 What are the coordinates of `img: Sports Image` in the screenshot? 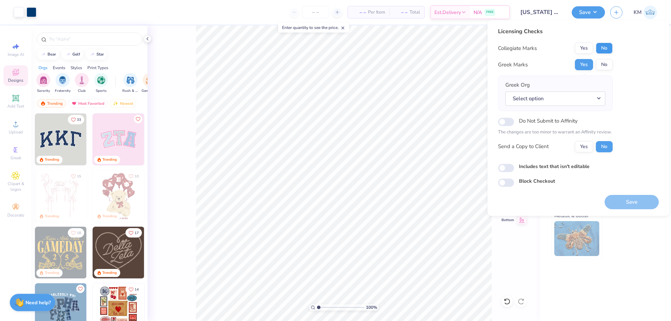 It's located at (101, 80).